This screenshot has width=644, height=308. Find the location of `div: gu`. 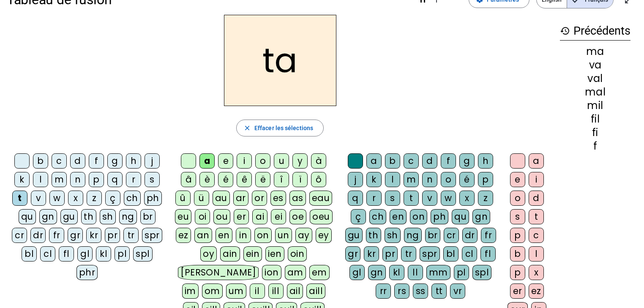

div: gu is located at coordinates (69, 217).